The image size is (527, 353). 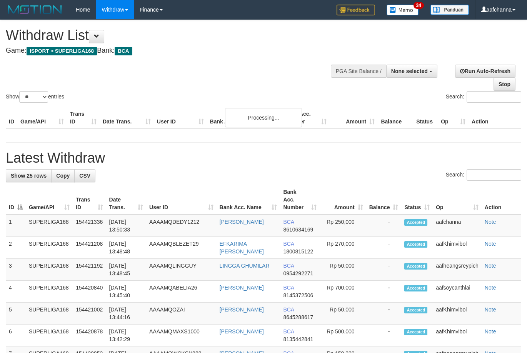 I want to click on span: Copy 1800815122 to clipboard, so click(x=298, y=252).